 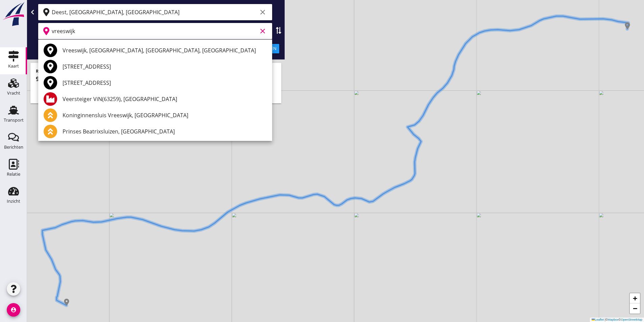 I want to click on div: Transport, so click(x=13, y=120).